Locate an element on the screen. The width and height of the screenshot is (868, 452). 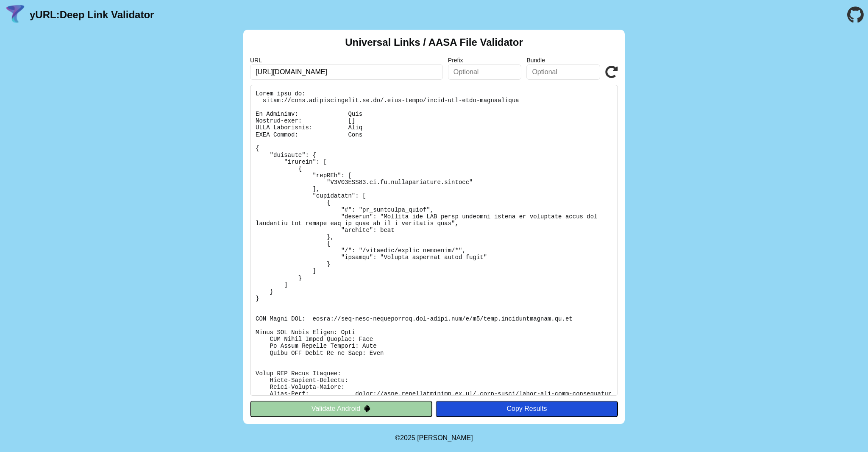
button: Validate Android is located at coordinates (341, 409).